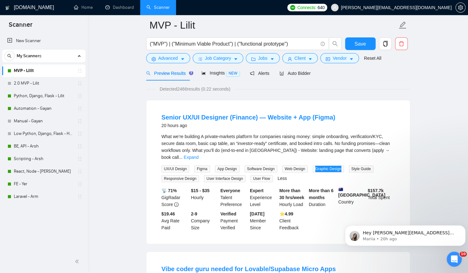 The width and height of the screenshot is (468, 273). What do you see at coordinates (83, 7) in the screenshot?
I see `a: homeHome` at bounding box center [83, 7].